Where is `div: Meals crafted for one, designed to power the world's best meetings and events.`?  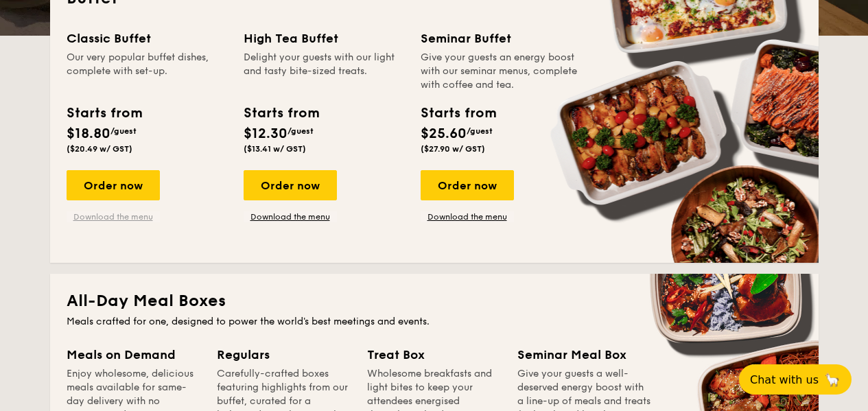
div: Meals crafted for one, designed to power the world's best meetings and events. is located at coordinates (434, 321).